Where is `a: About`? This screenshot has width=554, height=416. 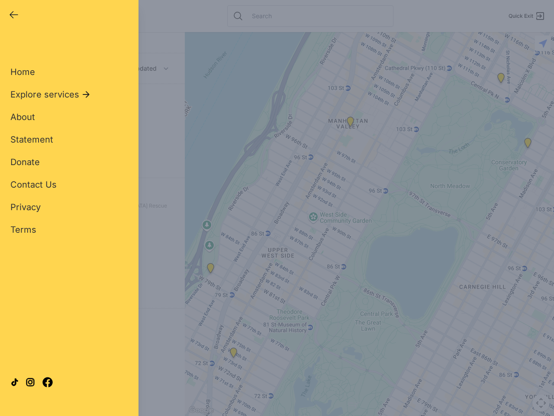 a: About is located at coordinates (23, 117).